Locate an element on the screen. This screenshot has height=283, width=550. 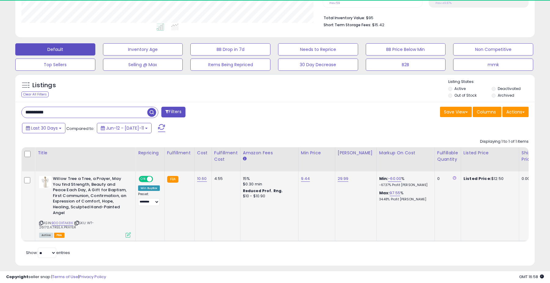
label: Deactivated is located at coordinates (509, 89).